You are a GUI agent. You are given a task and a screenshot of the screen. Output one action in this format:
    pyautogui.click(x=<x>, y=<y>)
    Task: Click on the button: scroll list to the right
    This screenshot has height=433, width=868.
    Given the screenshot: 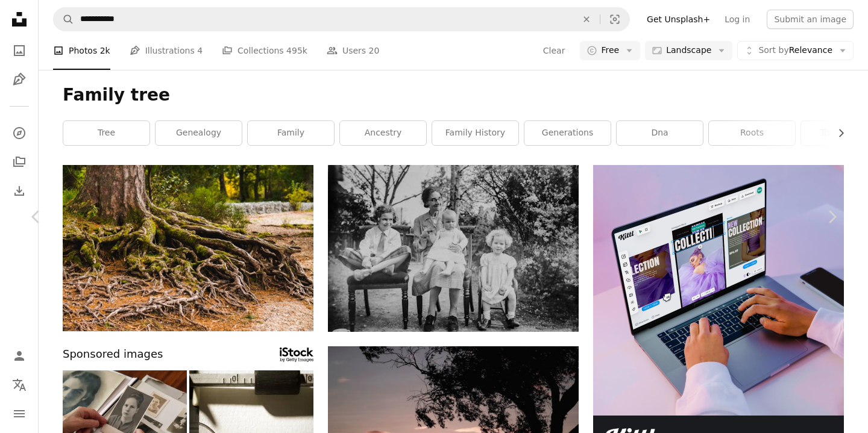 What is the action you would take?
    pyautogui.click(x=836, y=133)
    